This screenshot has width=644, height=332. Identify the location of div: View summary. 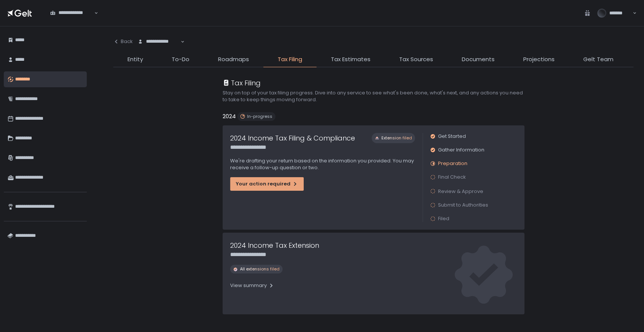
(252, 285).